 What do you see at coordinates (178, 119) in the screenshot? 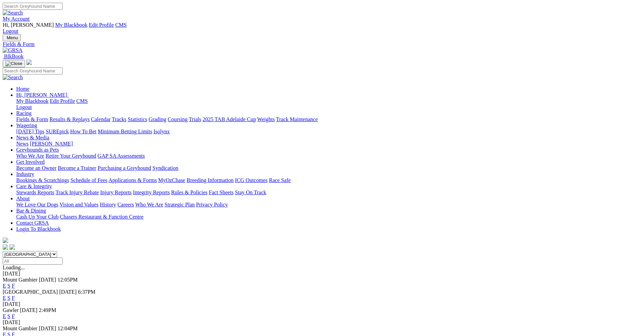
I see `a: Coursing` at bounding box center [178, 119].